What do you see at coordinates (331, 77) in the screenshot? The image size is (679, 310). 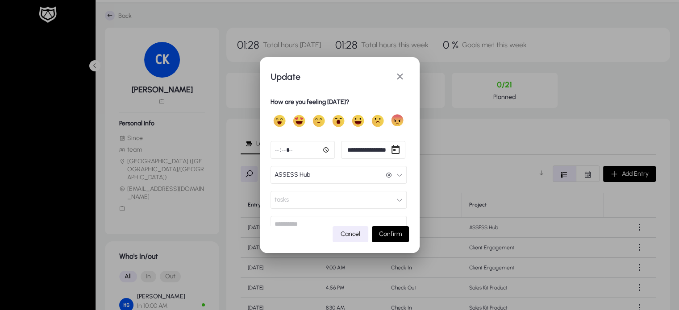 I see `h1: Update` at bounding box center [331, 77].